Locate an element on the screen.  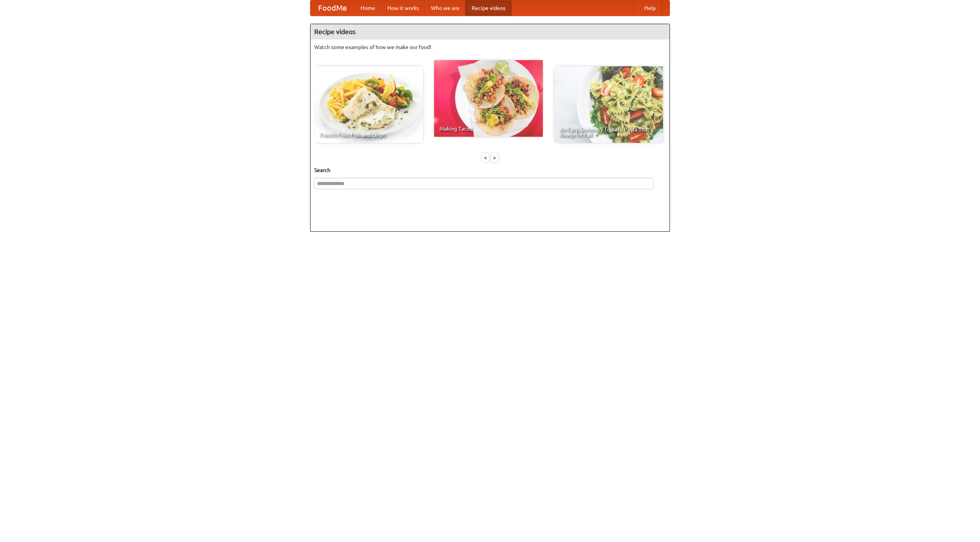
p: Watch some examples of how we make our food! is located at coordinates (490, 47).